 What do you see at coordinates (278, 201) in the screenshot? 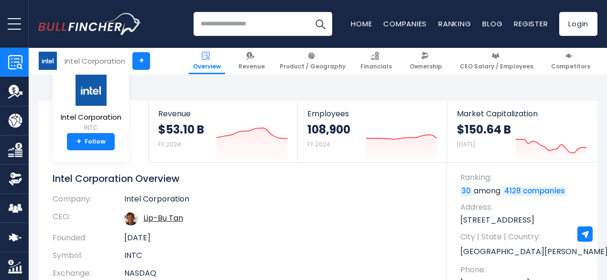
I see `td: Intel Corporation` at bounding box center [278, 201].